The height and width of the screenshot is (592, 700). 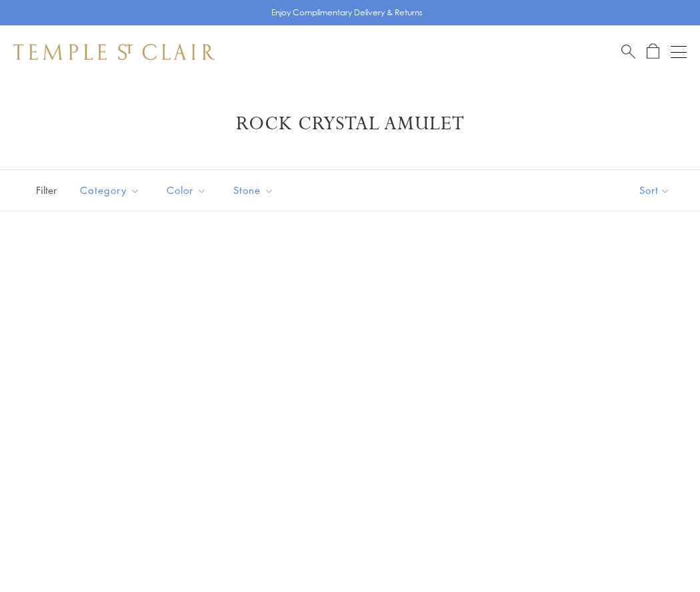 I want to click on span: Color, so click(x=188, y=190).